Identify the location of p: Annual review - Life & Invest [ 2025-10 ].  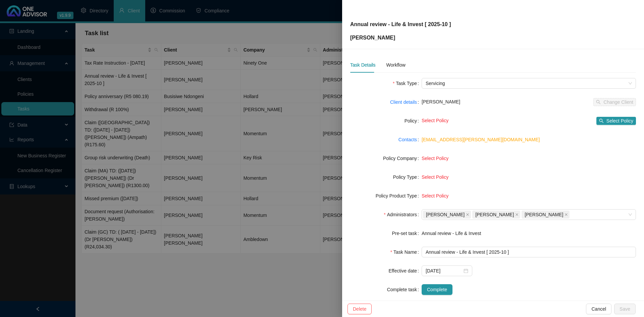
(400, 24).